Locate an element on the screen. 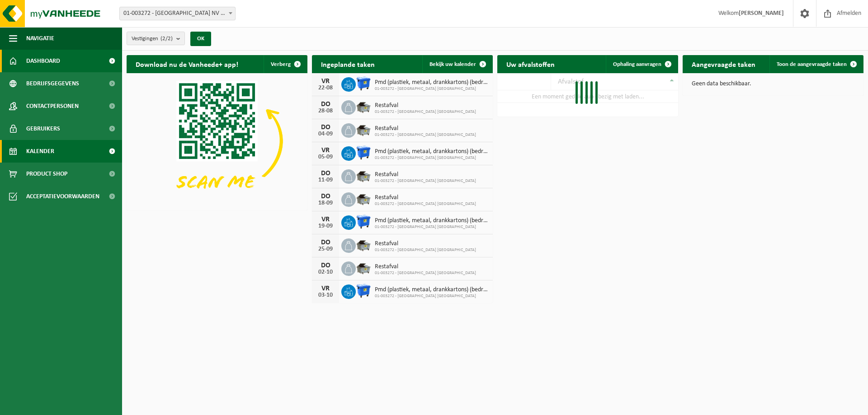 The image size is (868, 415). div: 25-09 is located at coordinates (326, 249).